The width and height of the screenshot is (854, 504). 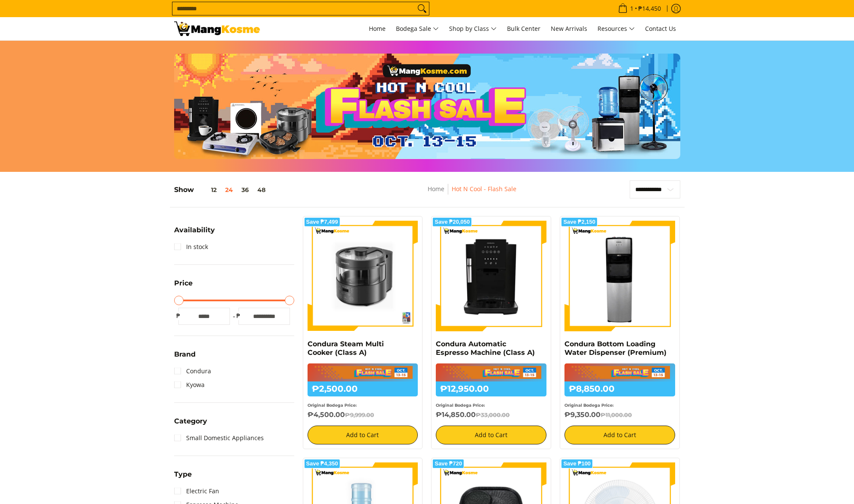 I want to click on span: Bodega Sale, so click(x=417, y=28).